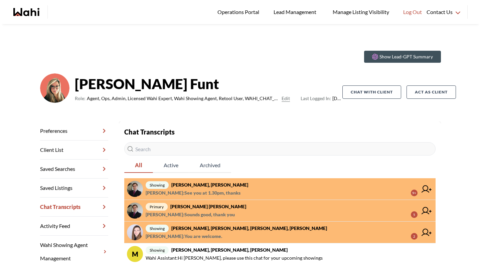 This screenshot has height=263, width=481. What do you see at coordinates (210, 166) in the screenshot?
I see `button: Archived` at bounding box center [210, 166].